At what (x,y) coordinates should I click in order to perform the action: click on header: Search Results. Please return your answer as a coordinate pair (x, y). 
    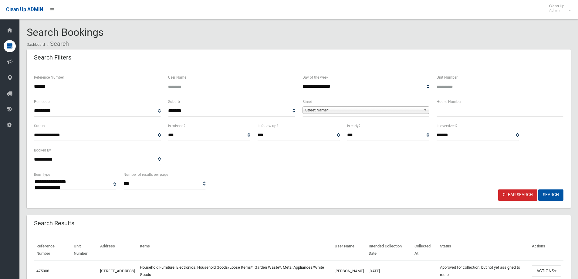
    Looking at the image, I should click on (54, 223).